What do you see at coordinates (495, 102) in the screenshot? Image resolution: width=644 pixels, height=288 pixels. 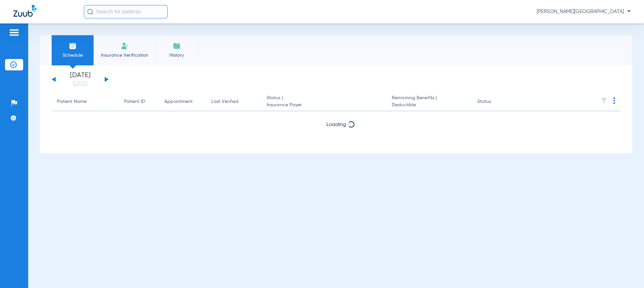 I see `th: Status` at bounding box center [495, 102].